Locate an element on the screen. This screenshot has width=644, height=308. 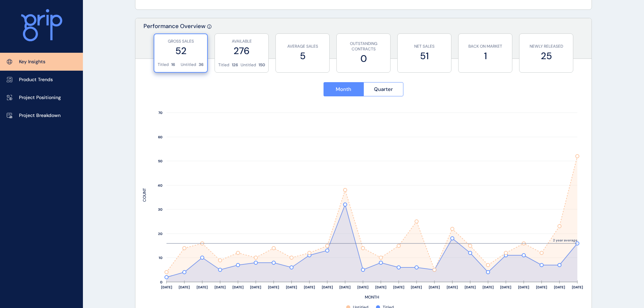
p: Project Positioning is located at coordinates (40, 97).